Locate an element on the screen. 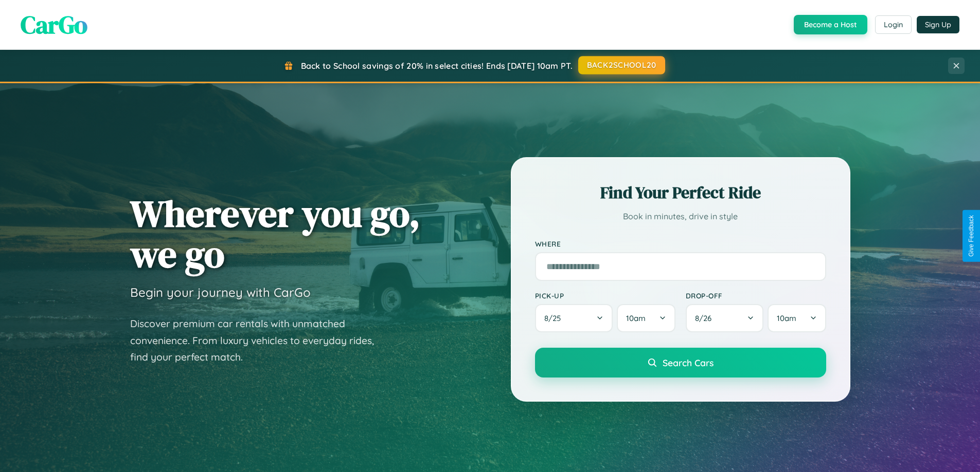  button: BACK2SCHOOL20 is located at coordinates (622, 65).